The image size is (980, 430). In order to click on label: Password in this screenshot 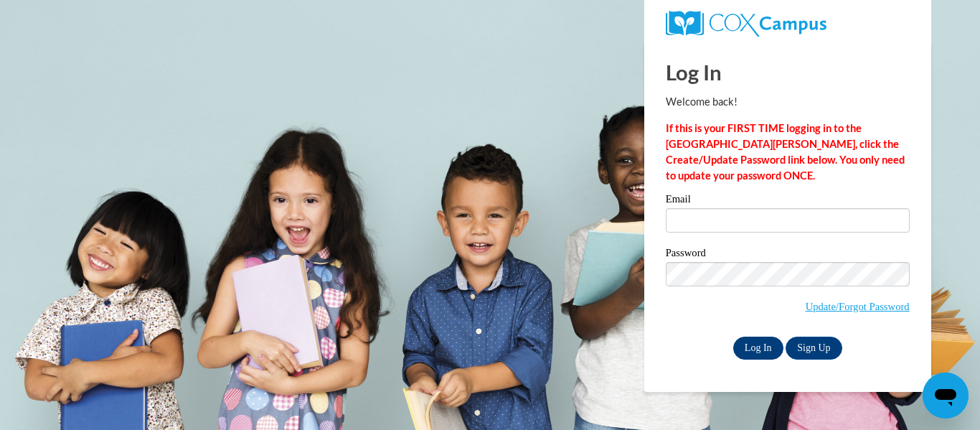, I will do `click(787, 254)`.